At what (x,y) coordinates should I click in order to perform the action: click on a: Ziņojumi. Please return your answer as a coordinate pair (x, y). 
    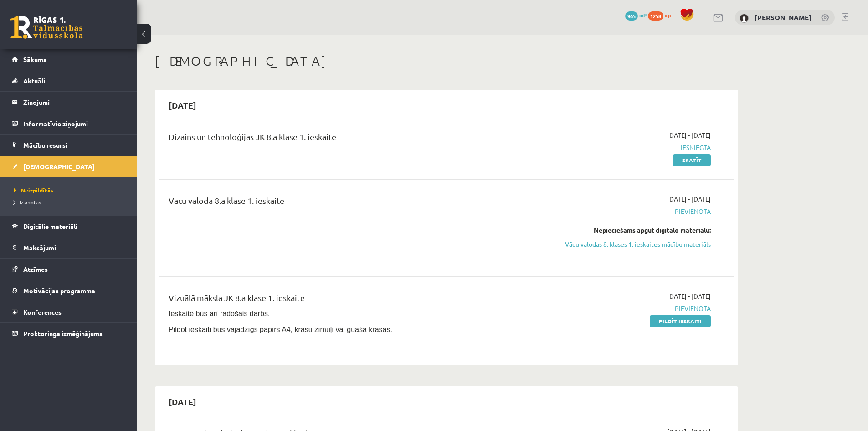
    Looking at the image, I should click on (68, 102).